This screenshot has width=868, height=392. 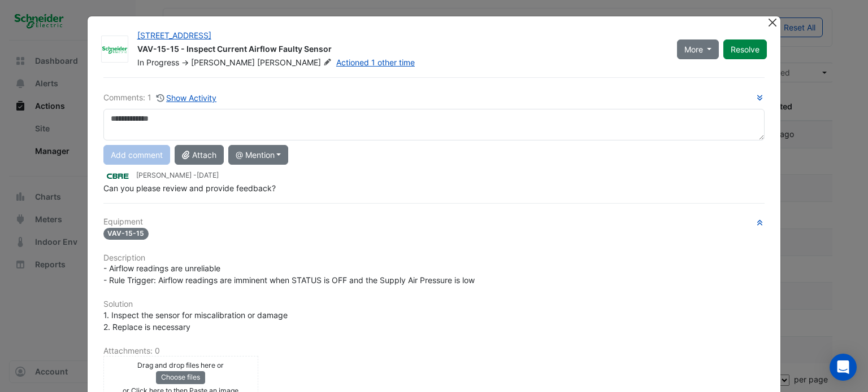 I want to click on span: VAV-15-15, so click(x=126, y=233).